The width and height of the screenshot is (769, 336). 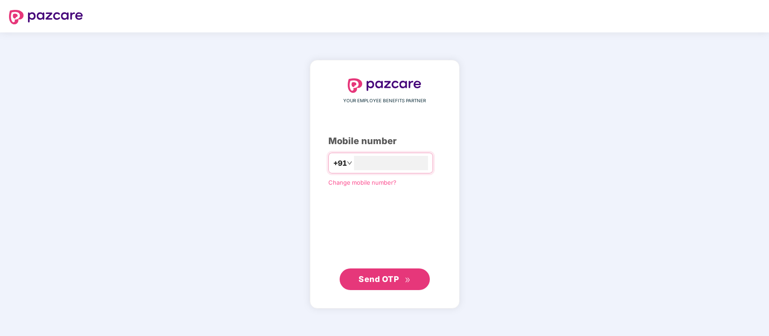 What do you see at coordinates (407, 280) in the screenshot?
I see `span: double-right` at bounding box center [407, 280].